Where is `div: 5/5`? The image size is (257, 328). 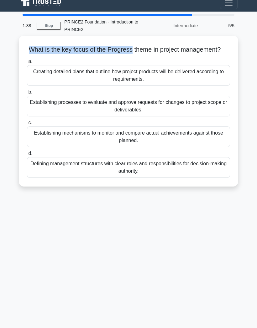
div: 5/5 is located at coordinates (220, 26).